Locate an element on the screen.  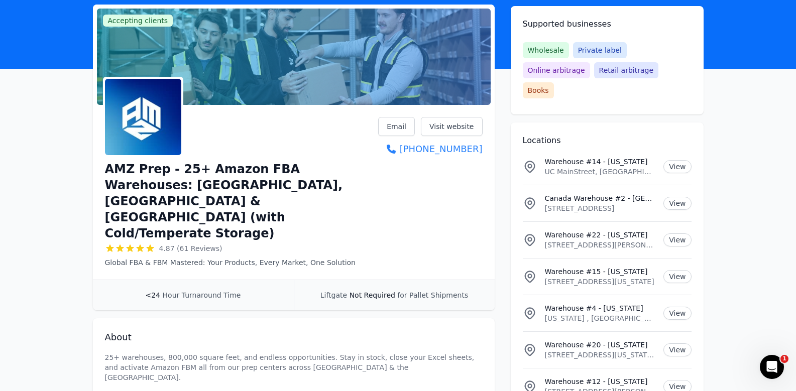
img: AMZ Prep - 25+ Amazon FBA Warehouses: US, Canada & UK (with Cold/Temperate Storage) is located at coordinates (143, 117).